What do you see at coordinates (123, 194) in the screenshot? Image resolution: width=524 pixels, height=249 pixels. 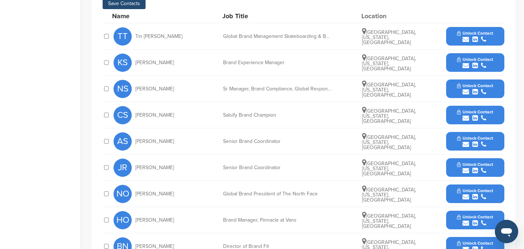 I see `span: NO` at bounding box center [123, 194].